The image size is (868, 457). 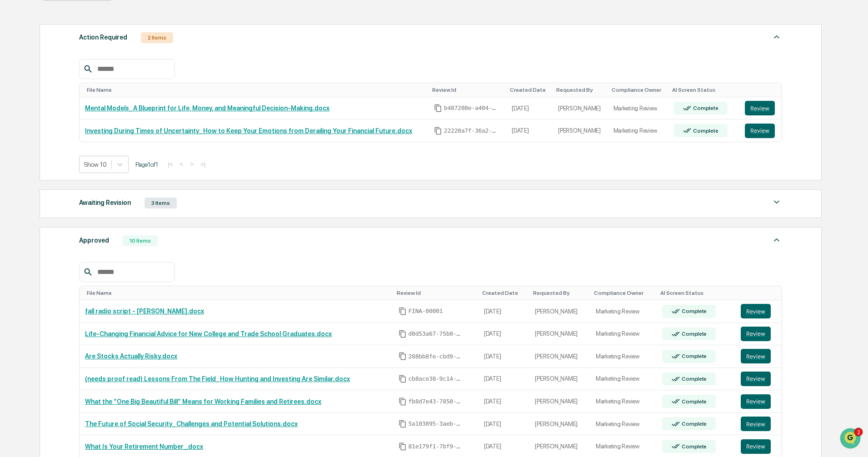 What do you see at coordinates (38, 208) in the screenshot?
I see `span: Data Lookup` at bounding box center [38, 208].